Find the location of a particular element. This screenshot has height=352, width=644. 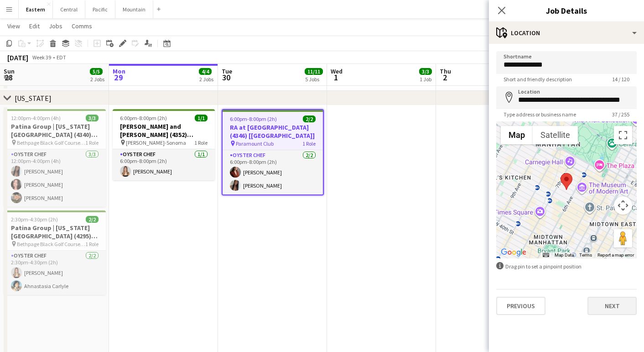

a: View is located at coordinates (14, 26).